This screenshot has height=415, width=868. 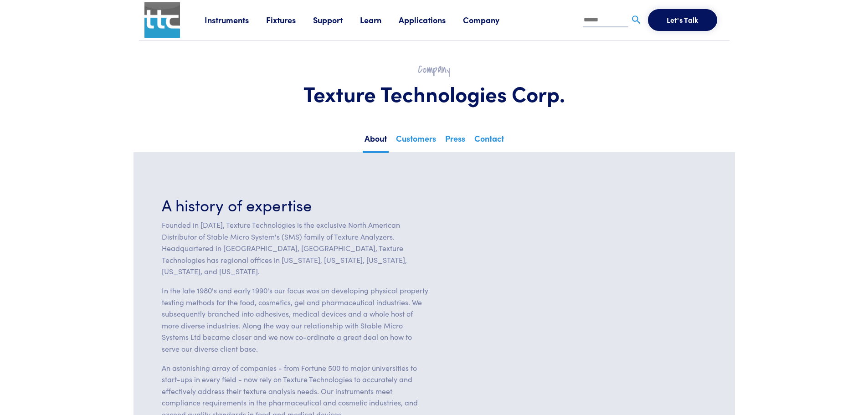 I want to click on a: Learn, so click(x=379, y=20).